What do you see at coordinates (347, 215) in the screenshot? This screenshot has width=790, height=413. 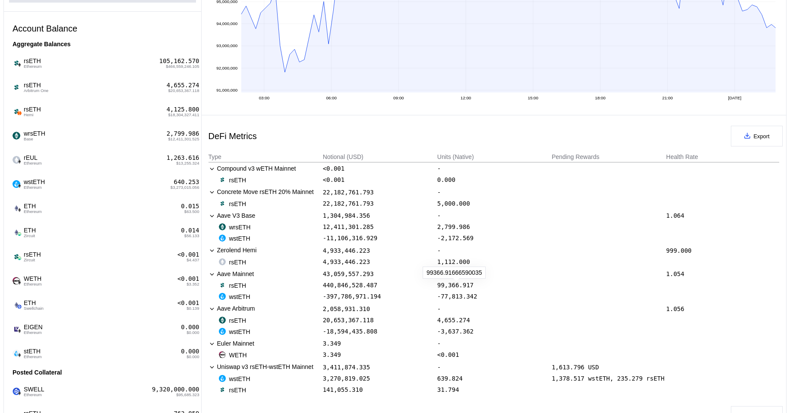 I see `div: 1,304,984.356` at bounding box center [347, 215].